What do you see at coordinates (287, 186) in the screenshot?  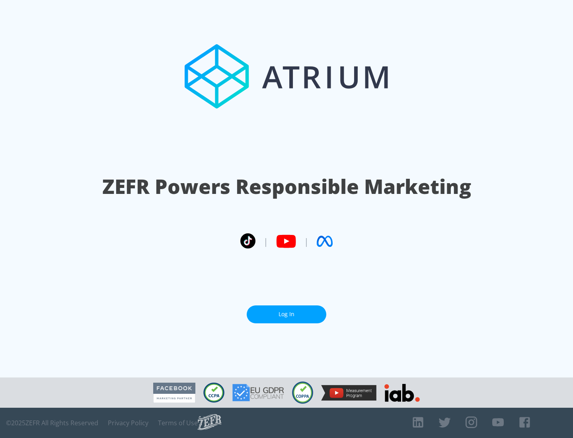 I see `h1: ZEFR Powers Responsible Marketing` at bounding box center [287, 186].